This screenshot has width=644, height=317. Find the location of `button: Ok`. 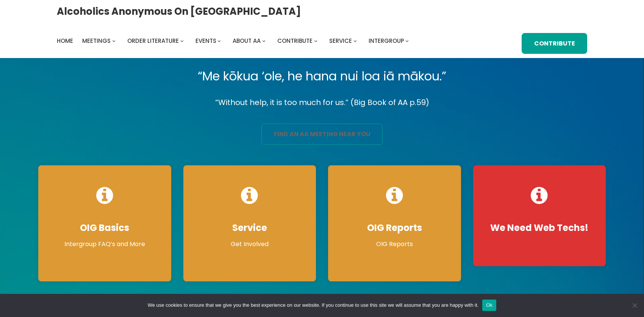

button: Ok is located at coordinates (489, 305).